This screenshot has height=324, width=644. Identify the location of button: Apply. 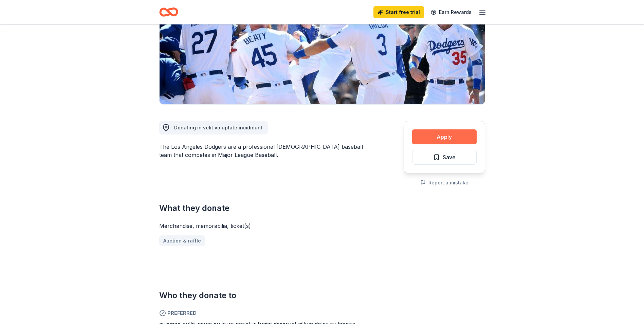
(444, 137).